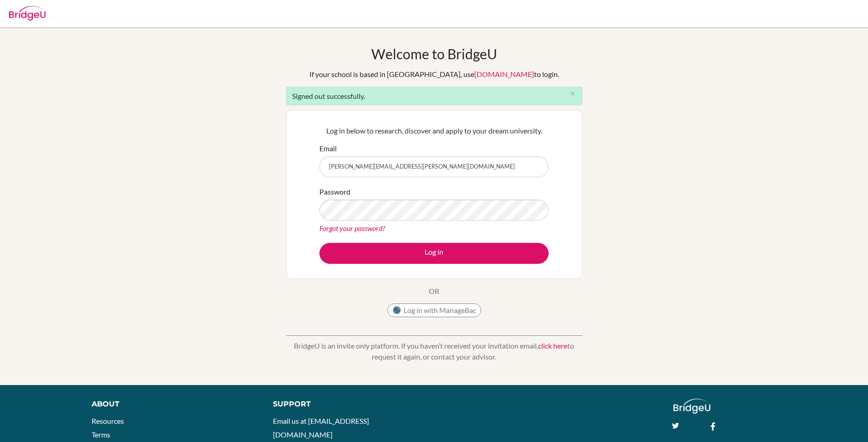 This screenshot has height=442, width=868. Describe the element at coordinates (572, 94) in the screenshot. I see `i: close` at that location.